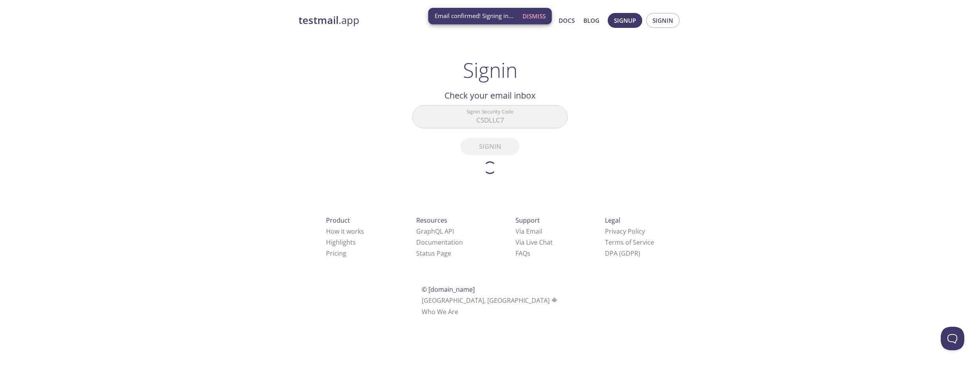 The height and width of the screenshot is (366, 980). What do you see at coordinates (663, 20) in the screenshot?
I see `button: Signin` at bounding box center [663, 20].